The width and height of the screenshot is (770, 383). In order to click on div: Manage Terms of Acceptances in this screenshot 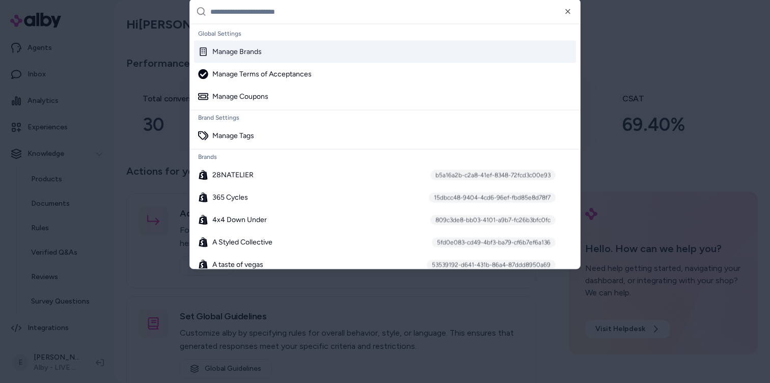, I will do `click(255, 74)`.